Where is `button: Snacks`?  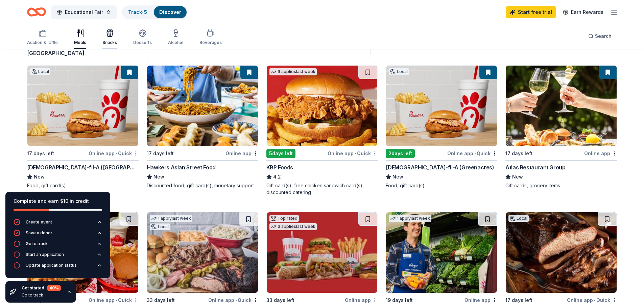 button: Snacks is located at coordinates (110, 38).